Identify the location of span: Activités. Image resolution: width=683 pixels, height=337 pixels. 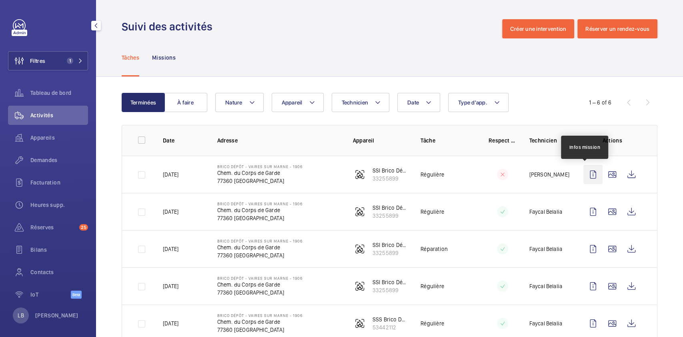
(59, 115).